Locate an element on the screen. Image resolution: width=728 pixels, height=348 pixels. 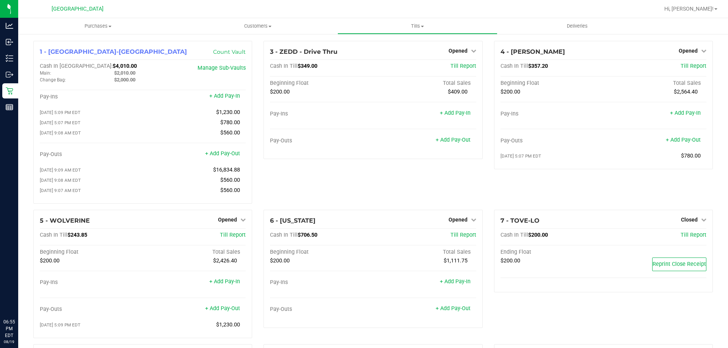
span: Deliveries is located at coordinates (577, 26).